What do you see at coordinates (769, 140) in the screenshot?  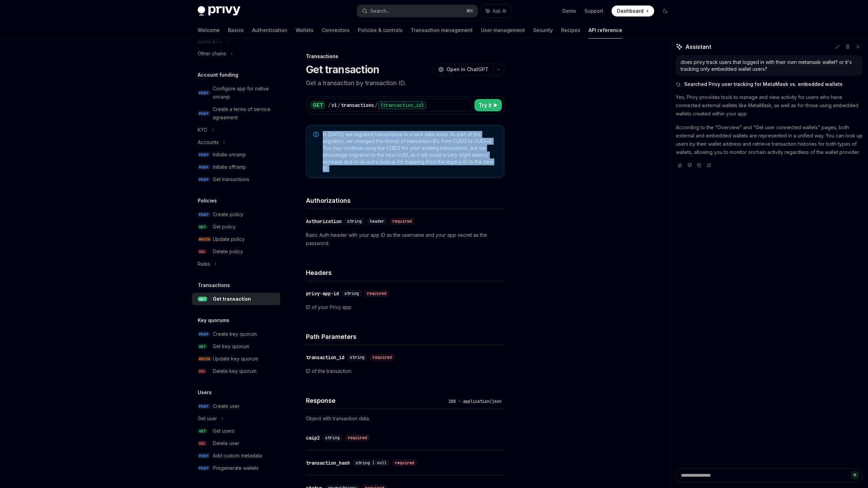 I see `p: According to the "Overview" and "Get user connected wallets" pages, both external and embedded wa...` at bounding box center [769, 140].